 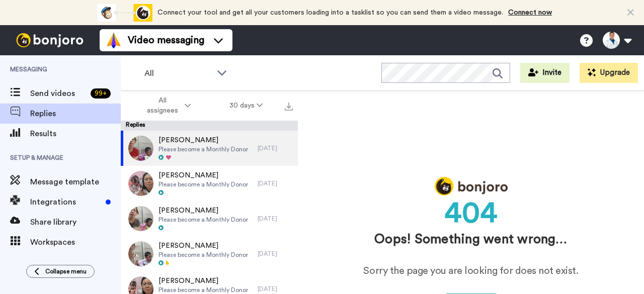 What do you see at coordinates (141, 184) in the screenshot?
I see `img: 39b3b116-d177-42b9-ae6f-902faf37e7c2-thumb.jpg` at bounding box center [141, 184].